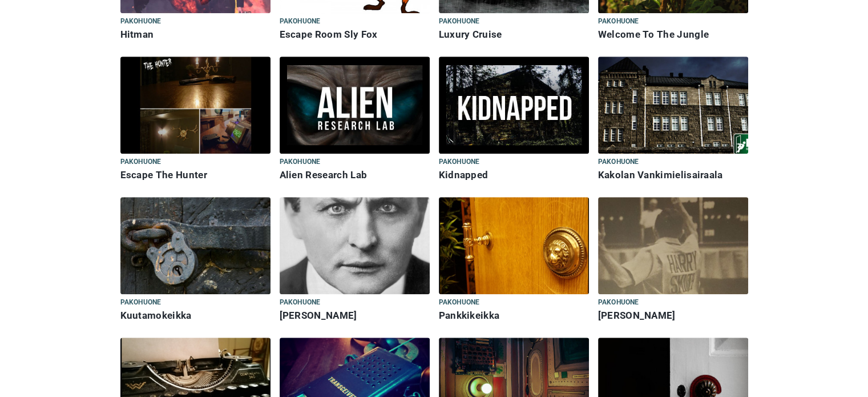 The height and width of the screenshot is (397, 868). What do you see at coordinates (673, 120) in the screenshot?
I see `a: Kakolan Vankimielisairaala Pakohuone Kakolan Vankimielisairaala` at bounding box center [673, 120].